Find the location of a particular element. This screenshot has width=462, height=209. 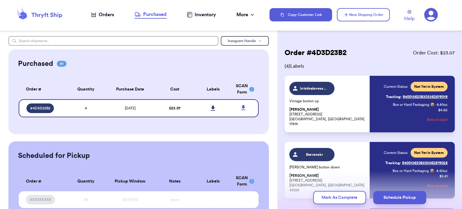

span: XX is located at coordinates (86, 200).